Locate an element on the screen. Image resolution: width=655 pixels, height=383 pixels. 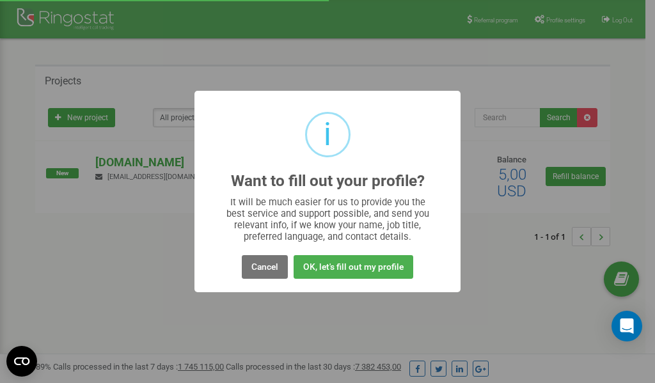
h2: Want to fill out your profile? is located at coordinates (327, 181).